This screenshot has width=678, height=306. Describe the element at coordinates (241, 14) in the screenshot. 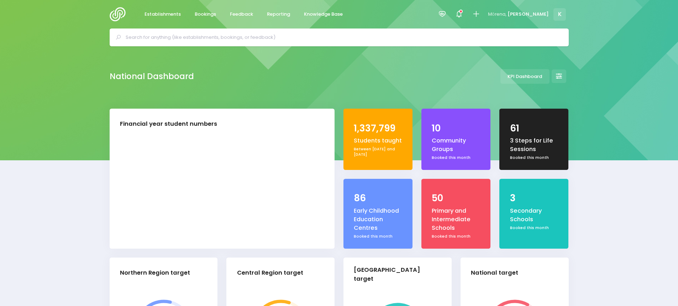

I see `span: Feedback` at that location.